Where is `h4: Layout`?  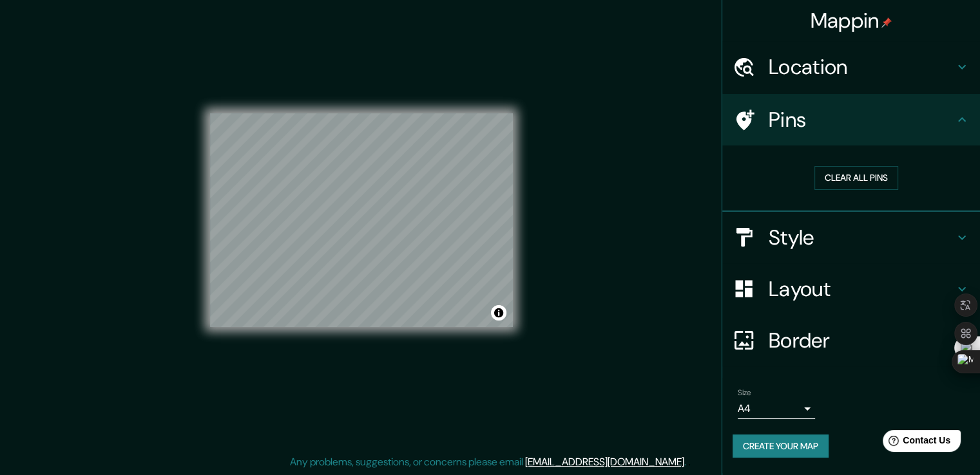
h4: Layout is located at coordinates (862, 289).